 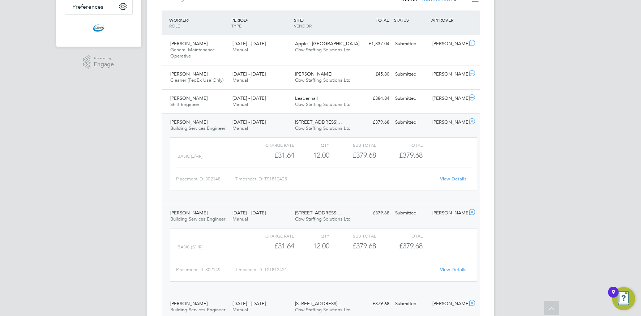 I want to click on div: Timesheet ID: TS1812421, so click(x=335, y=270).